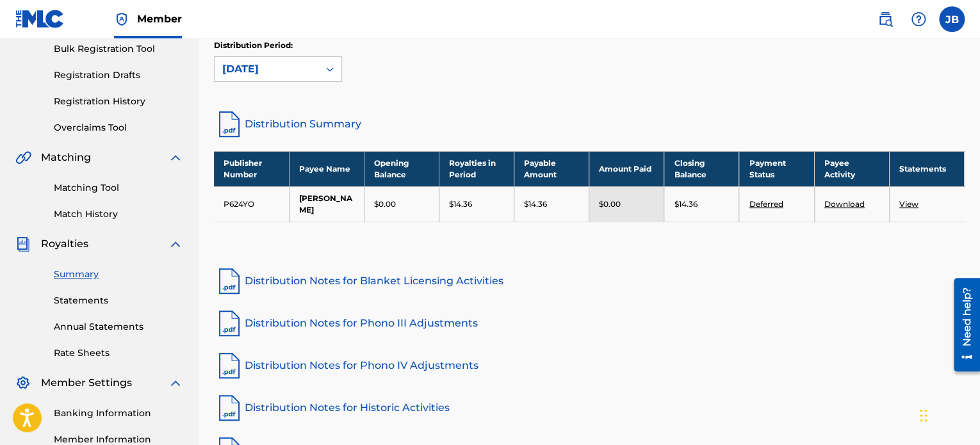 The image size is (980, 445). What do you see at coordinates (589, 323) in the screenshot?
I see `a: Distribution Notes for Phono III Adjustments` at bounding box center [589, 323].